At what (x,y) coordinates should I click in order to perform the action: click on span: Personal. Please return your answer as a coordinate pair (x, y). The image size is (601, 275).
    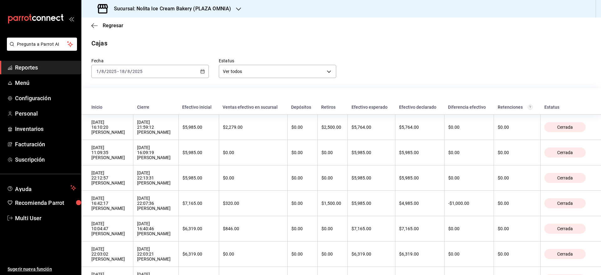
    Looking at the image, I should click on (45, 113).